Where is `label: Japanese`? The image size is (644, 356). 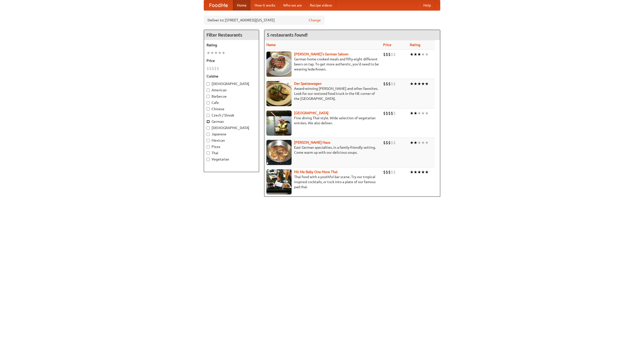 label: Japanese is located at coordinates (231, 134).